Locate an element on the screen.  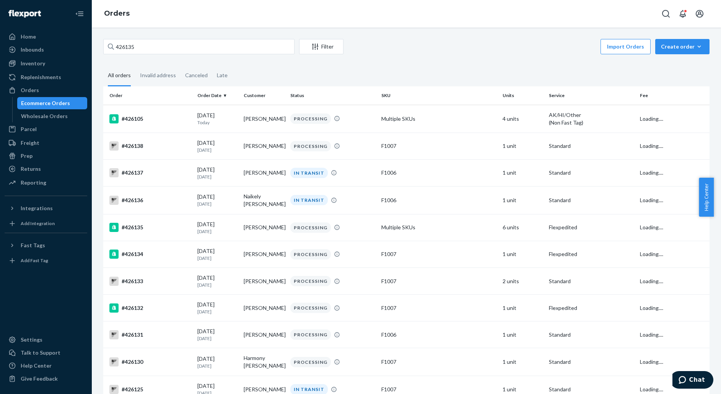
button: Close Navigation is located at coordinates (80, 14).